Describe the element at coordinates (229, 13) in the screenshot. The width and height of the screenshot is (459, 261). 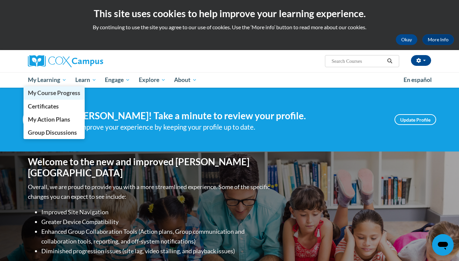
I see `h2: This site uses cookies to help improve your learning experience.` at that location.